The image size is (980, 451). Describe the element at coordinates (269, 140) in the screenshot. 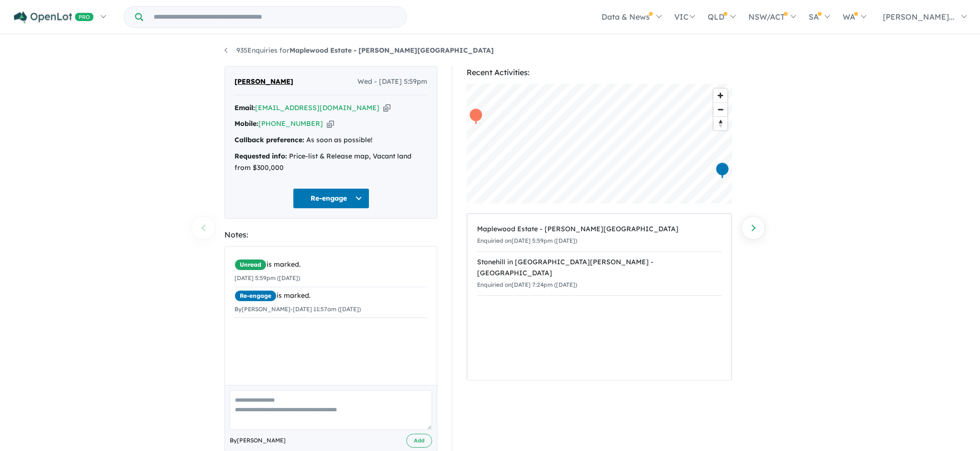

I see `strong: Callback preference:` at that location.